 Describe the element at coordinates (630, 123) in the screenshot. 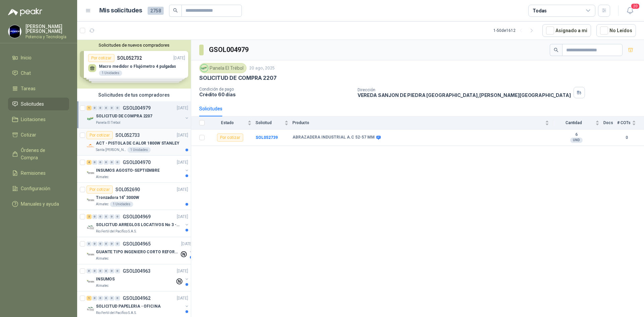

I see `th: # COTs` at that location.